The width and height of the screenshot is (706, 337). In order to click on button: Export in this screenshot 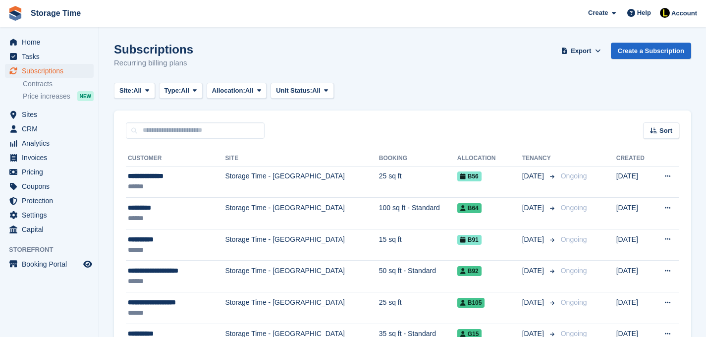, I will do `click(581, 51)`.